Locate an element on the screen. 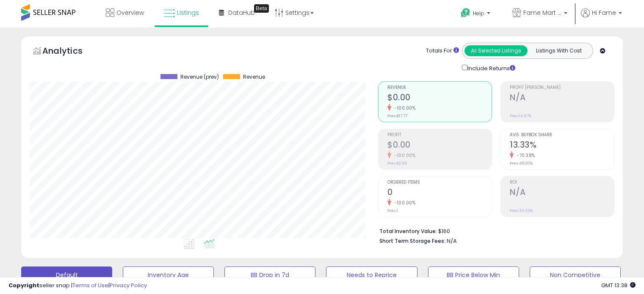 This screenshot has height=294, width=644. h2: 0 is located at coordinates (440, 193).